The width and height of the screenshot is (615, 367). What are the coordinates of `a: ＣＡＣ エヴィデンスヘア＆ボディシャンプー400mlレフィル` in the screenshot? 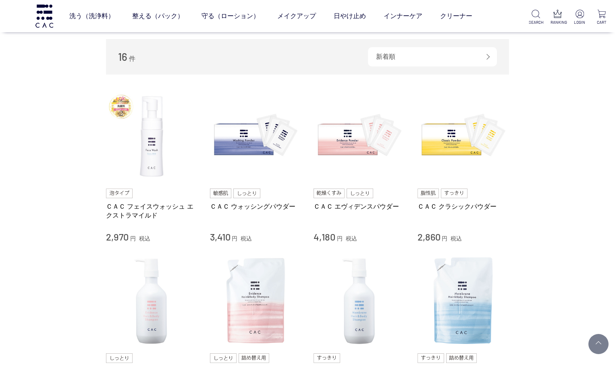 It's located at (256, 301).